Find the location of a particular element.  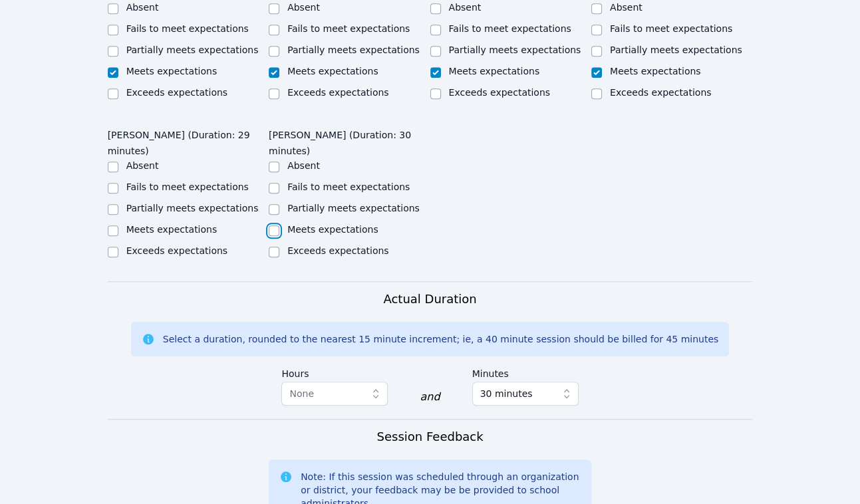

div: Select a duration, rounded to the nearest 15 minute increment; ie, a 40 minute session should be ... is located at coordinates (440, 339).